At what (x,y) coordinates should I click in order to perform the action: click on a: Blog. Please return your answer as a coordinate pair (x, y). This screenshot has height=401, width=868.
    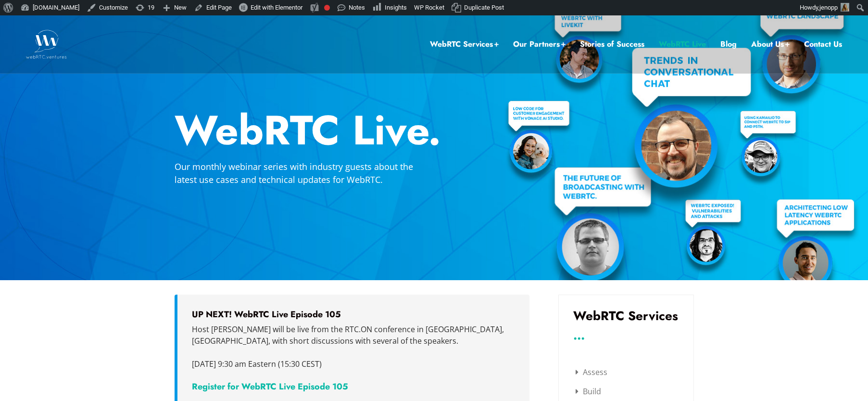
    Looking at the image, I should click on (729, 44).